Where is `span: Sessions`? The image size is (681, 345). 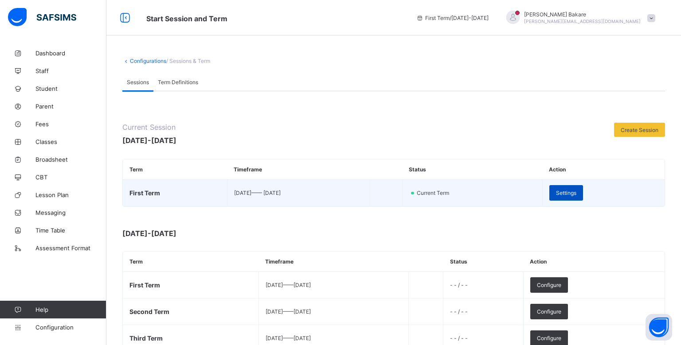
span: Sessions is located at coordinates (138, 82).